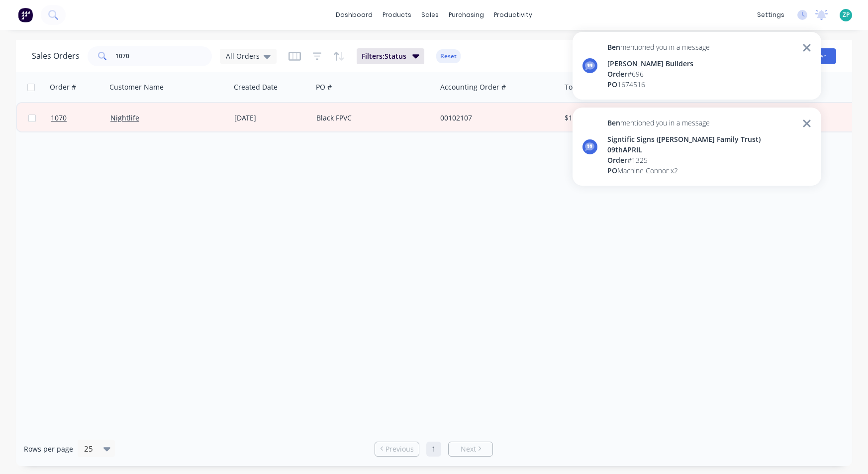 The width and height of the screenshot is (868, 474). I want to click on button: Filters:Status, so click(391, 56).